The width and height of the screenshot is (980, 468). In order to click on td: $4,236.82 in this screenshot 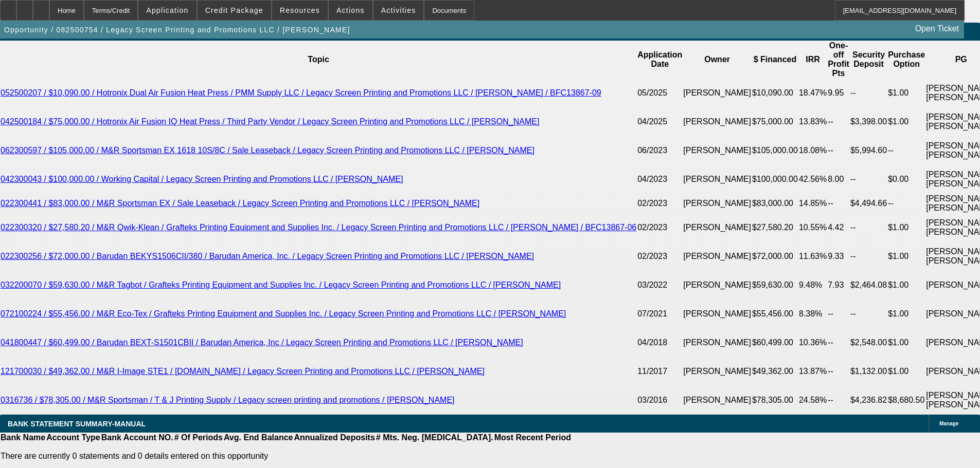, I will do `click(868, 400)`.